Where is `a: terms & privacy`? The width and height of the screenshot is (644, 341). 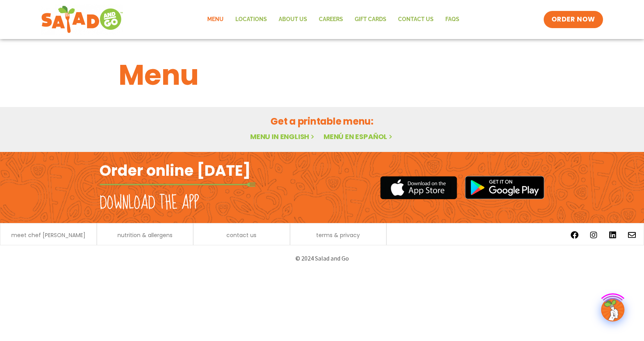 a: terms & privacy is located at coordinates (338, 235).